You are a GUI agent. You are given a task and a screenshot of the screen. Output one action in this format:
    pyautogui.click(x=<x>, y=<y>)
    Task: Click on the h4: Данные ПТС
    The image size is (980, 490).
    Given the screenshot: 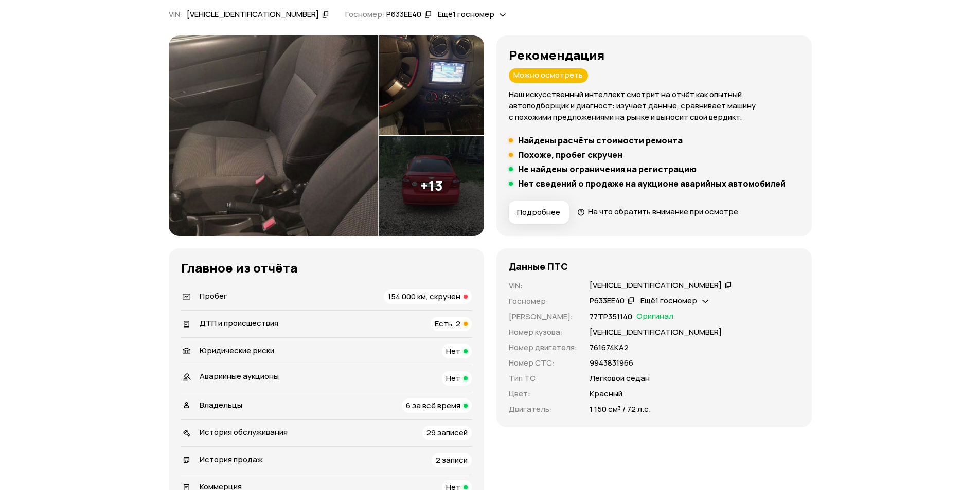 What is the action you would take?
    pyautogui.click(x=538, y=266)
    